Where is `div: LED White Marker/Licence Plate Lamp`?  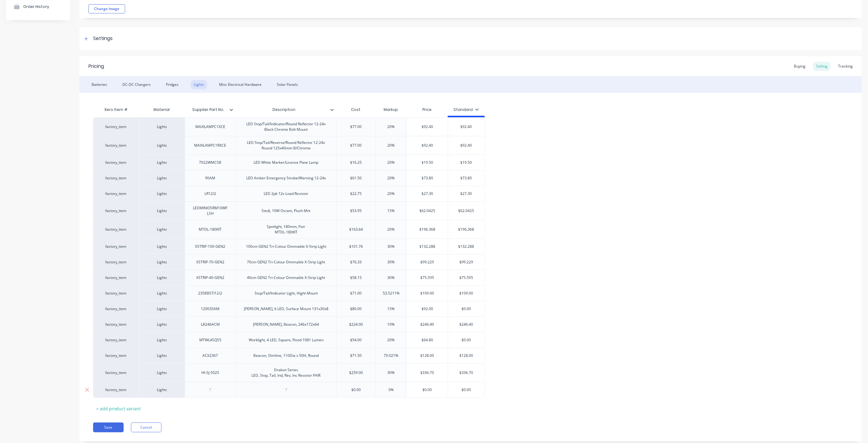 div: LED White Marker/Licence Plate Lamp is located at coordinates (287, 162).